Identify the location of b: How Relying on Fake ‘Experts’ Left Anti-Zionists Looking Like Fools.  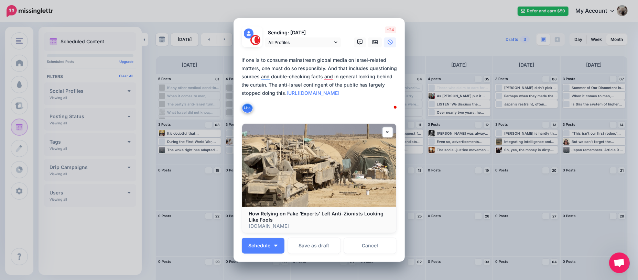
(316, 217).